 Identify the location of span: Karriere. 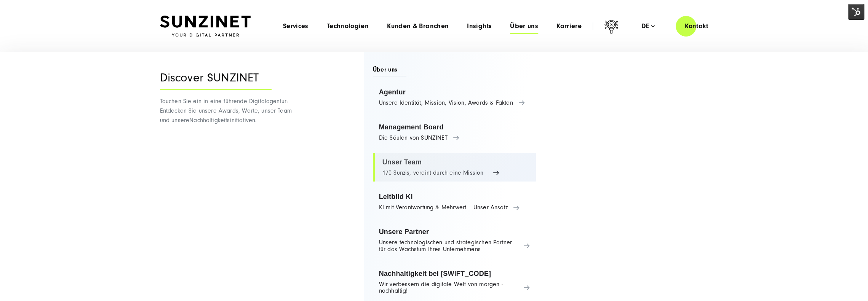
(569, 26).